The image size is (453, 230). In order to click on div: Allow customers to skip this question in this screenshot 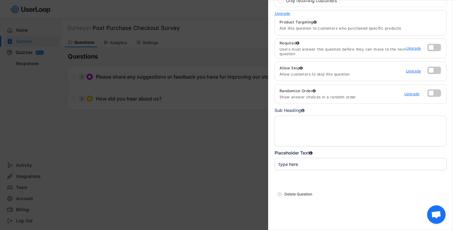, I will do `click(343, 74)`.